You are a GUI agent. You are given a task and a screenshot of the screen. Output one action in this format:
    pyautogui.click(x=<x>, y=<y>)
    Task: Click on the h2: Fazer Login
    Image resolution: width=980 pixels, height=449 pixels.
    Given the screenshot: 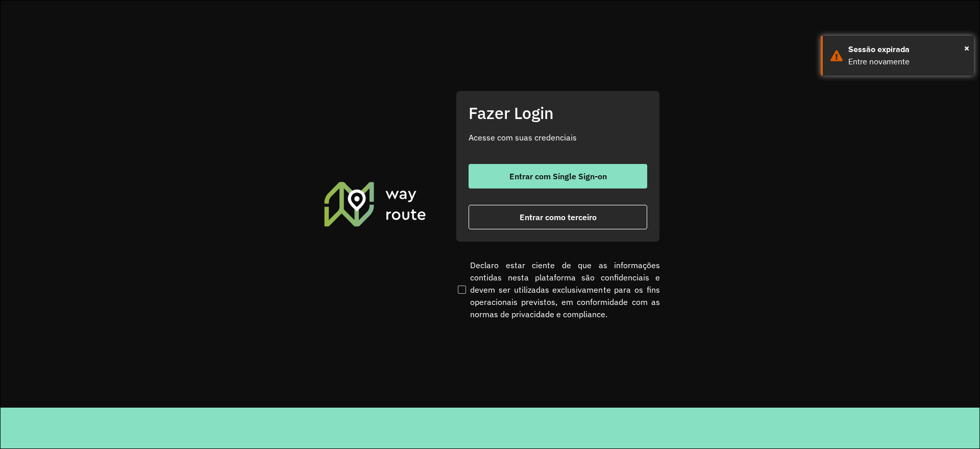 What is the action you would take?
    pyautogui.click(x=558, y=113)
    